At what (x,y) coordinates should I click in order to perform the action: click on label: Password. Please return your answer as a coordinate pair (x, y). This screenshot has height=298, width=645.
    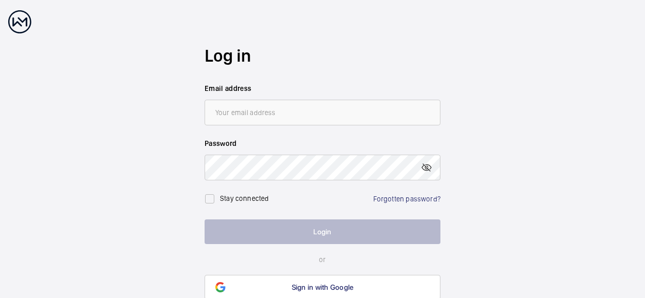
    Looking at the image, I should click on (323, 143).